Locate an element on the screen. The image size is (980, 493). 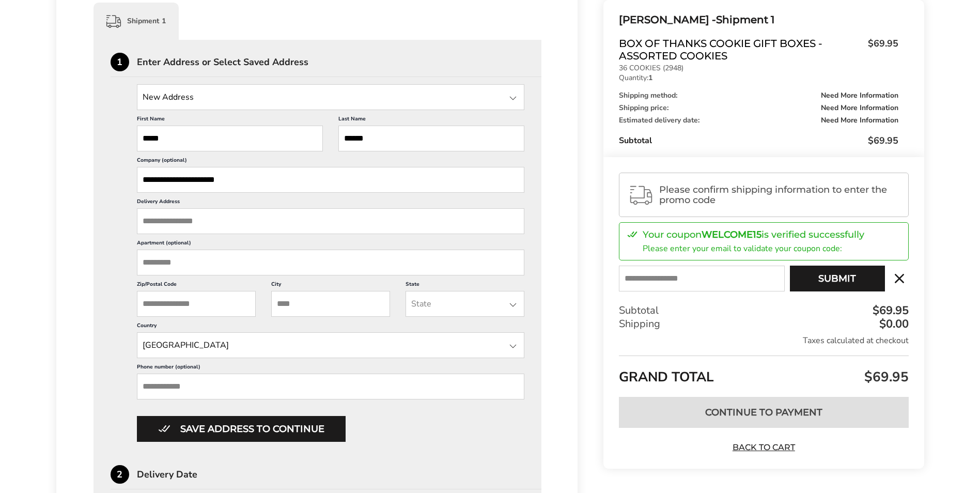
div: Shipping is located at coordinates (763, 324).